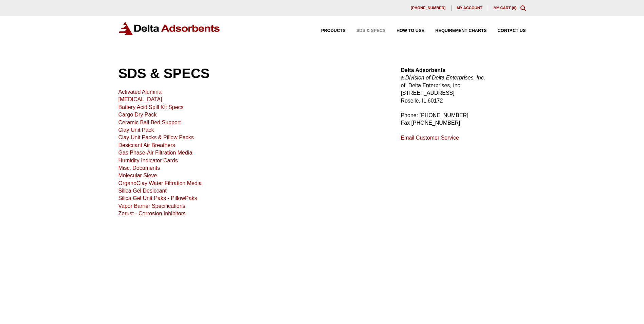 Image resolution: width=644 pixels, height=324 pixels. What do you see at coordinates (140, 92) in the screenshot?
I see `a: Activated Alumina` at bounding box center [140, 92].